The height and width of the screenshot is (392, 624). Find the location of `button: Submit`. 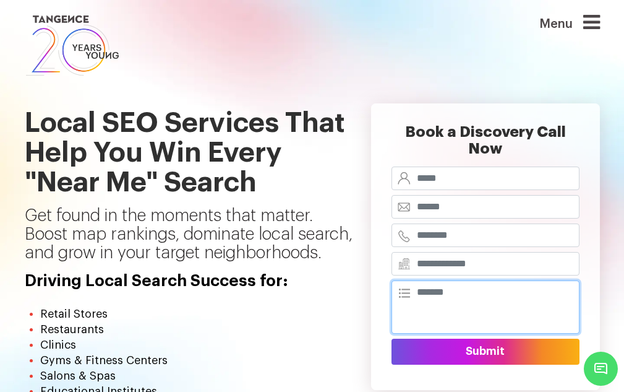

button: Submit is located at coordinates (486, 351).